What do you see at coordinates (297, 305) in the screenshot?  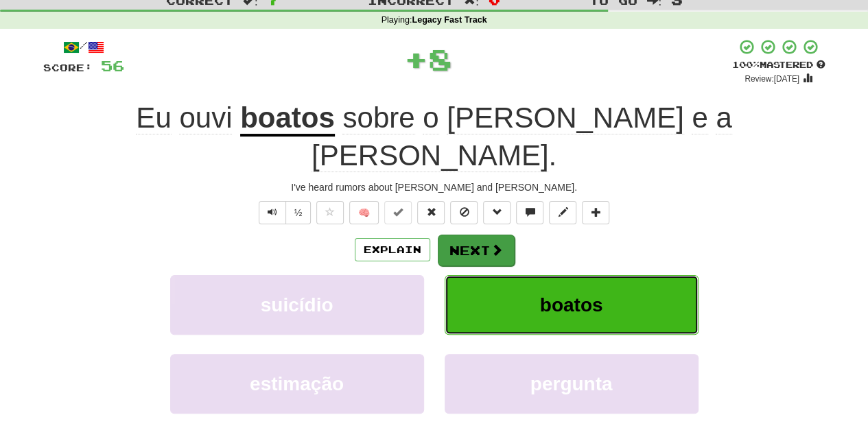 I see `button: suicídio` at bounding box center [297, 305].